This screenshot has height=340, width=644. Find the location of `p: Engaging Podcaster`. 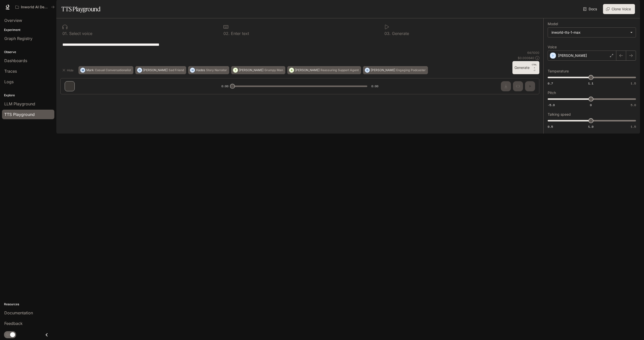

p: Engaging Podcaster is located at coordinates (411, 70).